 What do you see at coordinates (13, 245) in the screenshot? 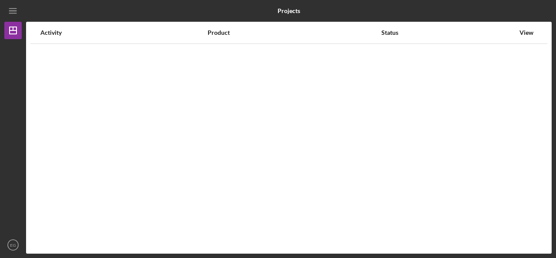
I see `text: EG` at bounding box center [13, 245].